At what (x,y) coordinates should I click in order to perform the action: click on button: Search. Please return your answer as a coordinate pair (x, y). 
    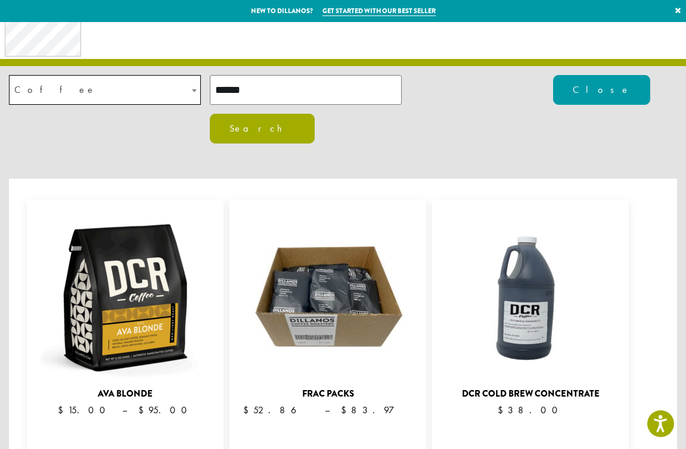
    Looking at the image, I should click on (262, 129).